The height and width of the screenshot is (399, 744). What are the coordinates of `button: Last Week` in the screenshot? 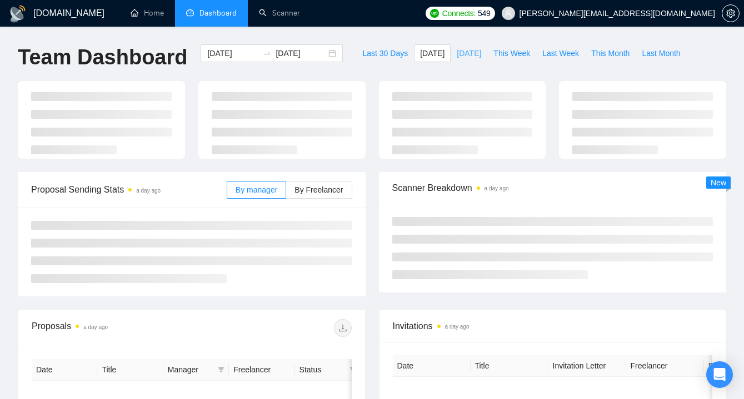 It's located at (561, 53).